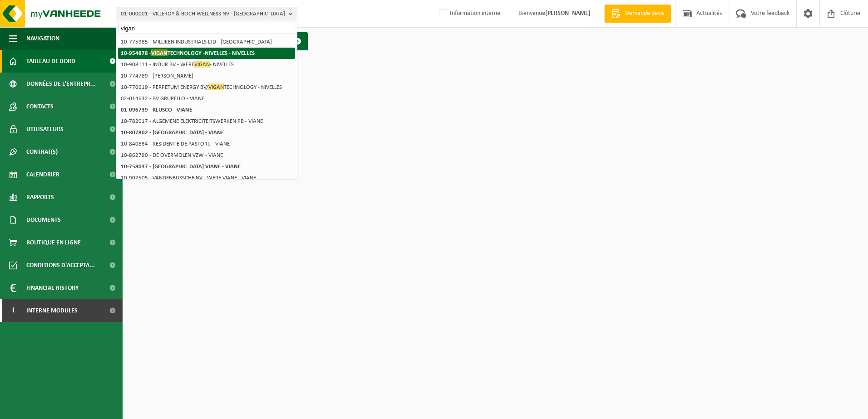 This screenshot has height=419, width=868. Describe the element at coordinates (53, 243) in the screenshot. I see `span: Boutique en ligne` at that location.